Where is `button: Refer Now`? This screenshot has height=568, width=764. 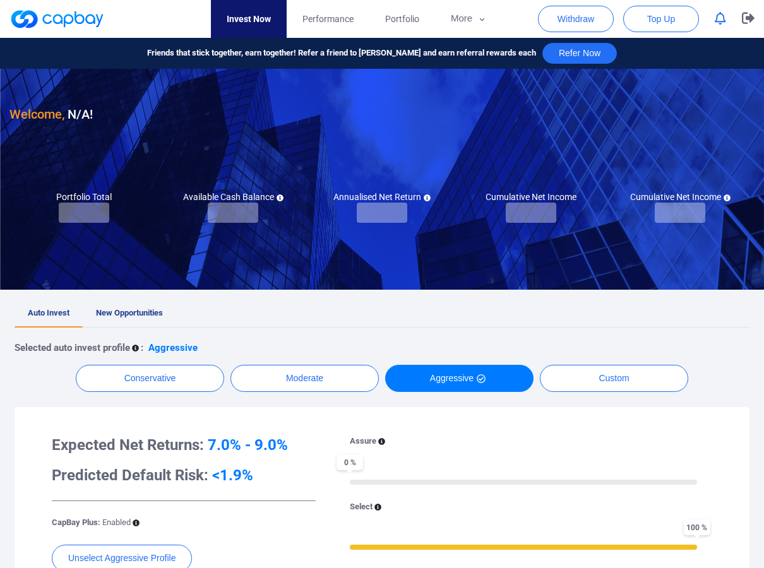
button: Refer Now is located at coordinates (580, 53).